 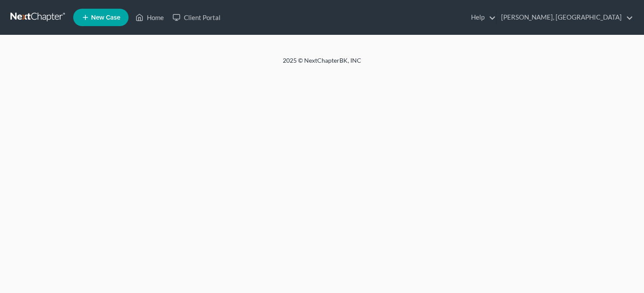 I want to click on new-legal-case-button: New Case, so click(x=100, y=17).